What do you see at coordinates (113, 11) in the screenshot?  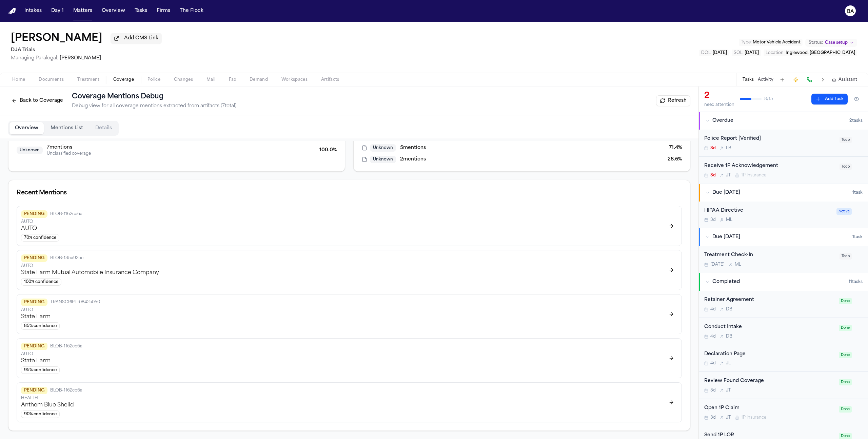 I see `button: Overview` at bounding box center [113, 11].